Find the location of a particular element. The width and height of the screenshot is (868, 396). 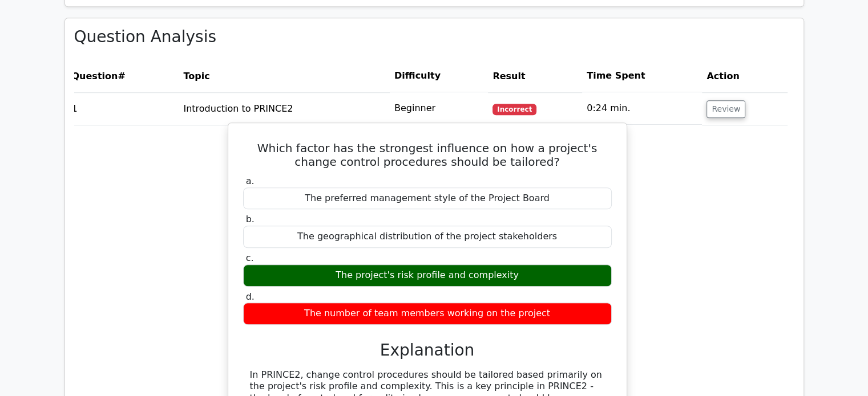

th: Difficulty is located at coordinates (439, 76).